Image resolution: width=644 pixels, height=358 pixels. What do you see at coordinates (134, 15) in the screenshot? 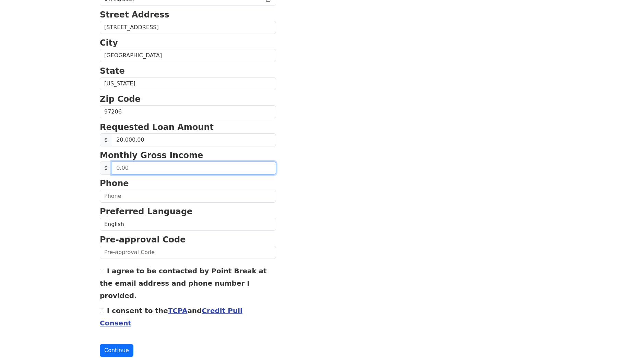
I see `strong: Street Address` at bounding box center [134, 15].